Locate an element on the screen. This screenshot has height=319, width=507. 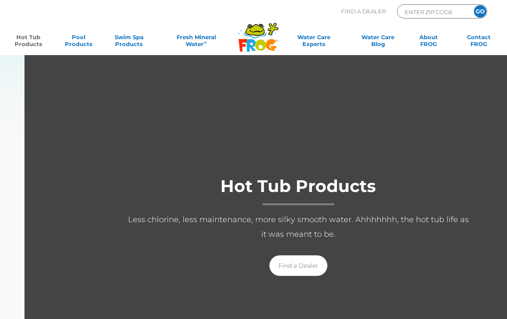
input: Zip Code Form is located at coordinates (433, 12).